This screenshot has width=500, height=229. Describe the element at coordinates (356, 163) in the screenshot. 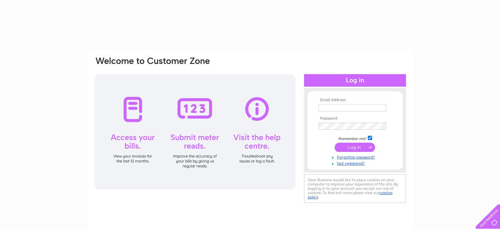

I see `a: Not registered?` at that location.